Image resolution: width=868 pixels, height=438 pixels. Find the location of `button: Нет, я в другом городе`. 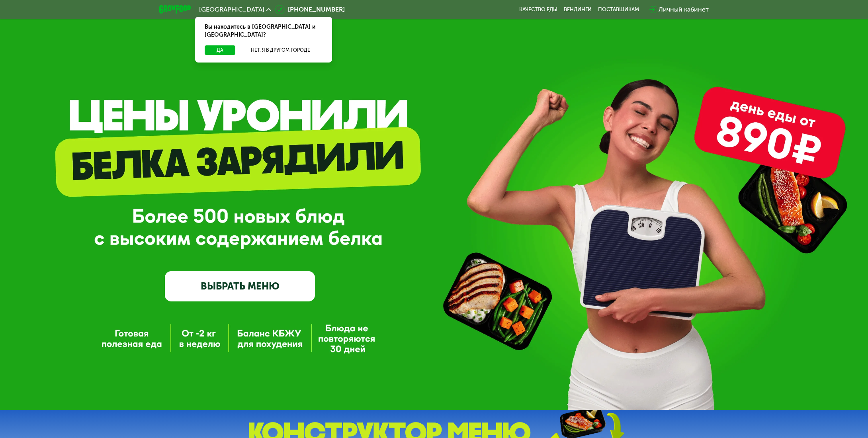

button: Нет, я в другом городе is located at coordinates (280, 50).